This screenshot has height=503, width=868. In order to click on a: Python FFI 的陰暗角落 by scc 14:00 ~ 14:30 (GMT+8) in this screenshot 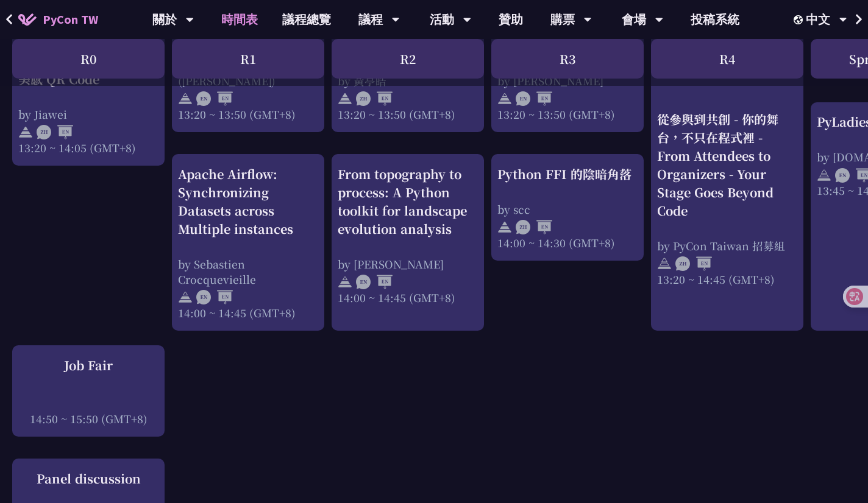, I will do `click(567, 207)`.